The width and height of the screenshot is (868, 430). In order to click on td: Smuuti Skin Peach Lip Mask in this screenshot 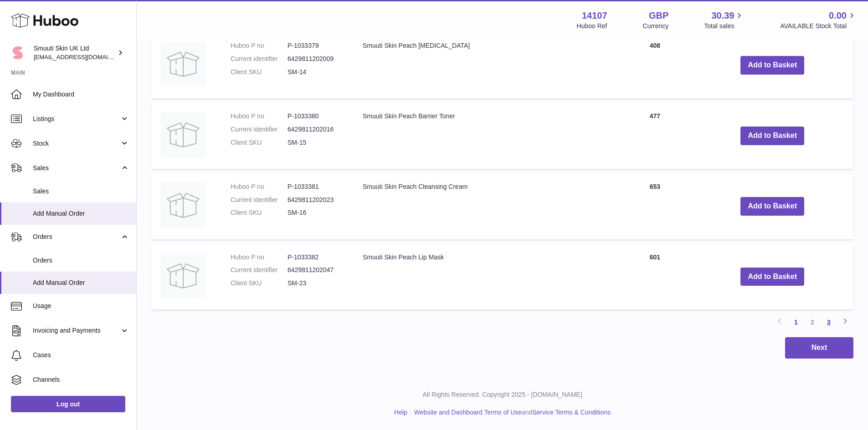, I will do `click(486, 277)`.